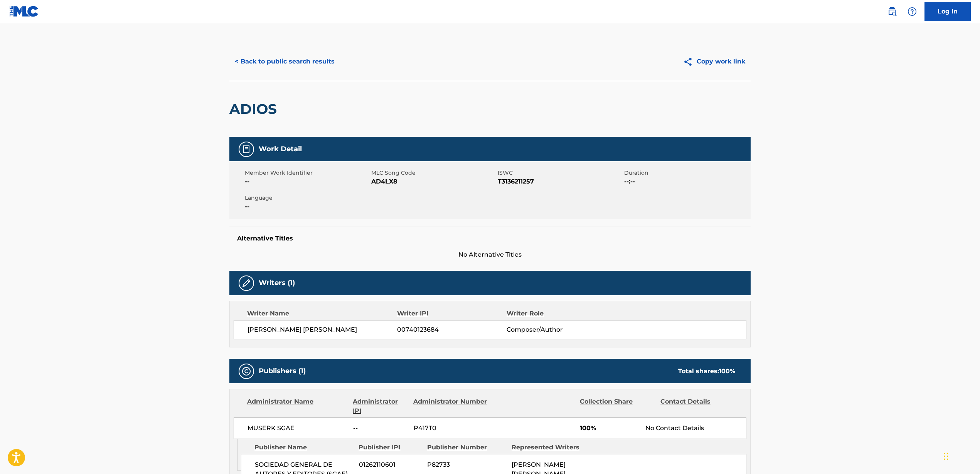 The height and width of the screenshot is (474, 980). I want to click on h5: Publishers (1), so click(283, 371).